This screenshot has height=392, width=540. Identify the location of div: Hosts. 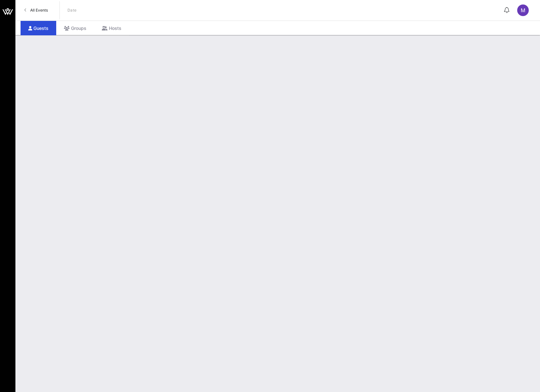
(112, 28).